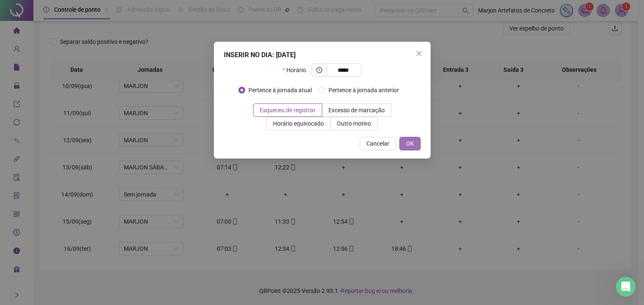 The image size is (644, 305). Describe the element at coordinates (297, 70) in the screenshot. I see `label: Horário` at that location.